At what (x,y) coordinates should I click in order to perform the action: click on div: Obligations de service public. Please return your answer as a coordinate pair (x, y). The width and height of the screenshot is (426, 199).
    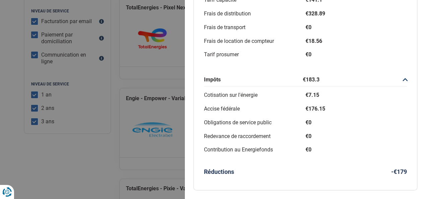
    Looking at the image, I should click on (254, 123).